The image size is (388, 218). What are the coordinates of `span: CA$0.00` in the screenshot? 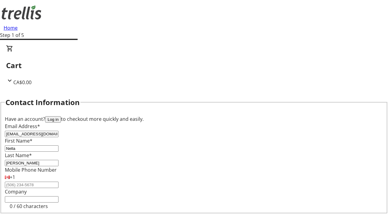 It's located at (22, 82).